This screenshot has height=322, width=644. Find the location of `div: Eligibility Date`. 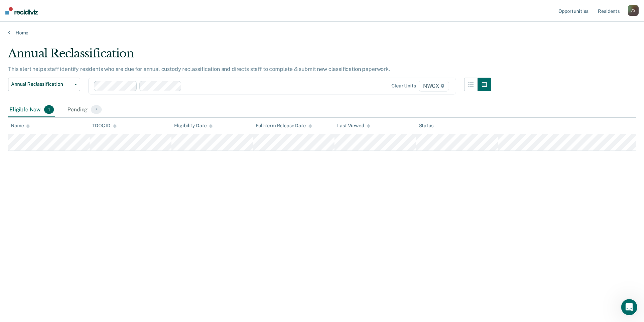

div: Eligibility Date is located at coordinates (193, 125).